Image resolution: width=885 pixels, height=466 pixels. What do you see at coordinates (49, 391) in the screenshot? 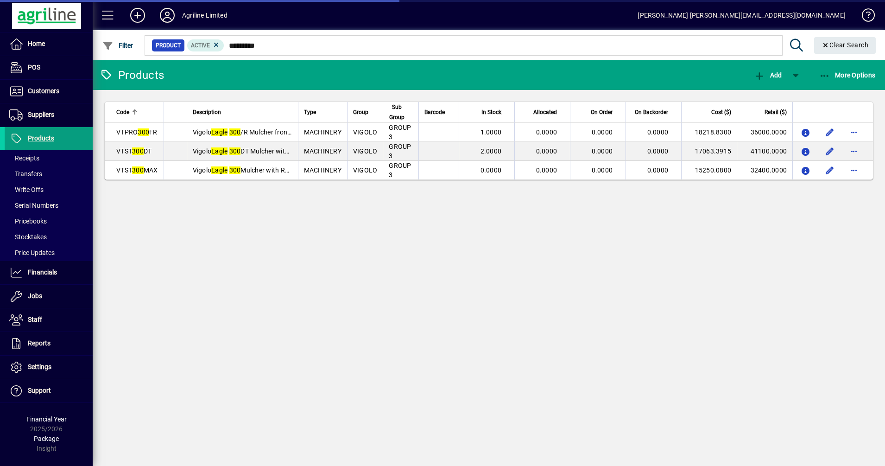
I see `a: Support` at bounding box center [49, 391].